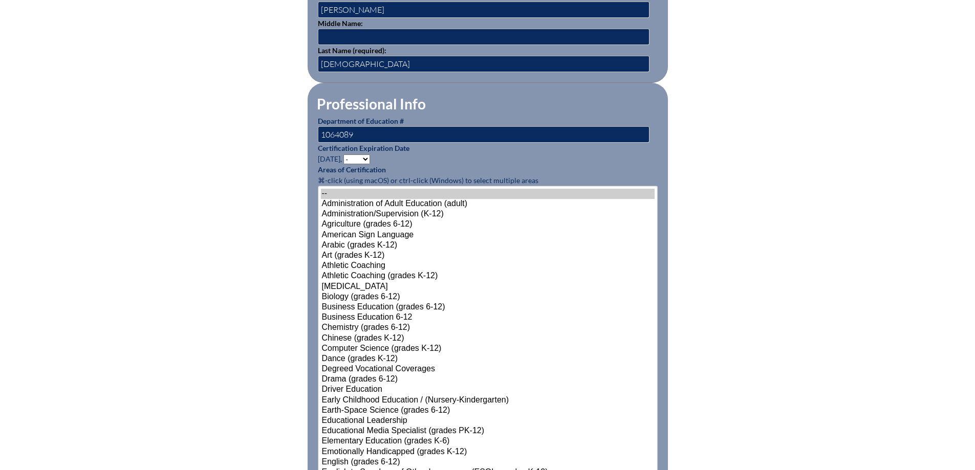  I want to click on option: American Sign Language, so click(488, 235).